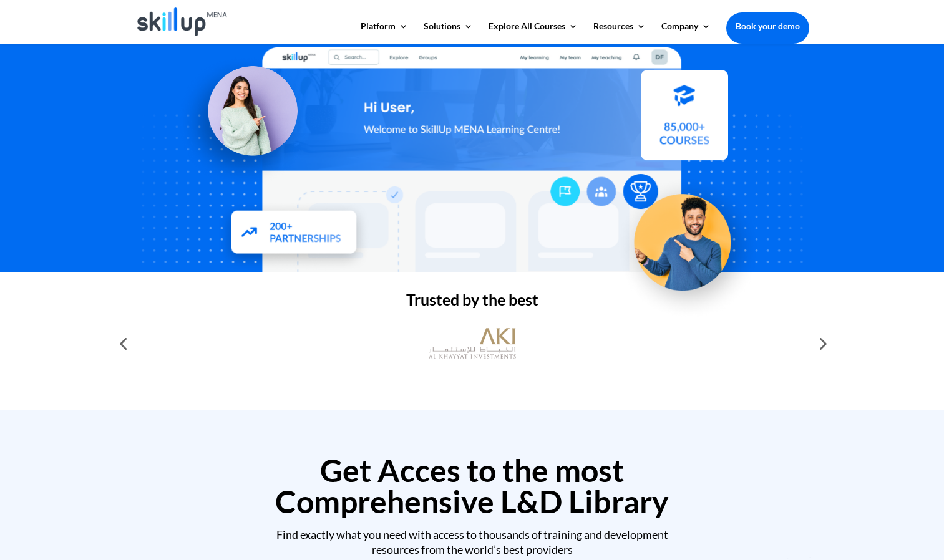 The height and width of the screenshot is (560, 944). What do you see at coordinates (448, 32) in the screenshot?
I see `a: Solutions` at bounding box center [448, 32].